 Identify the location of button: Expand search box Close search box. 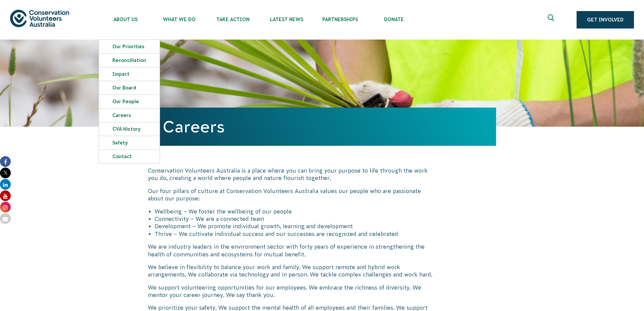
(552, 20).